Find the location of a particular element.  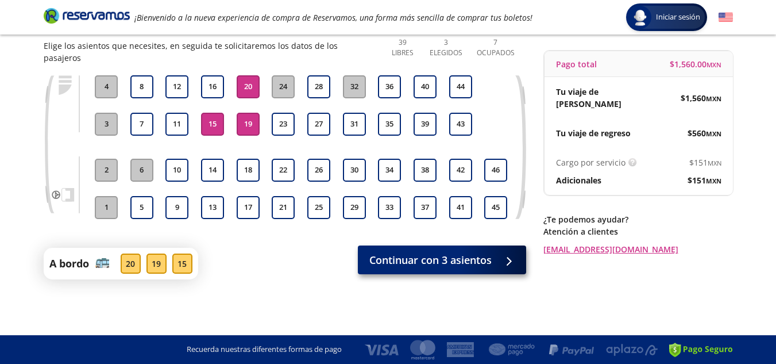

button: 5 is located at coordinates (142, 207).